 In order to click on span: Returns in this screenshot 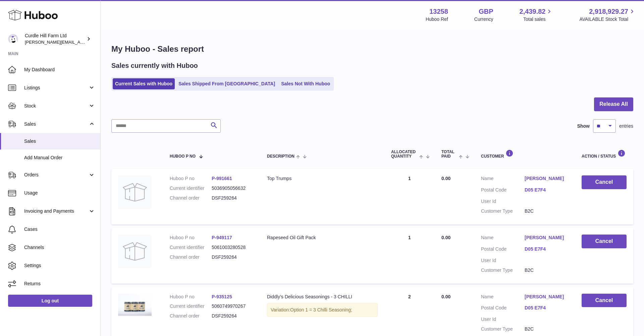, I will do `click(60, 283)`.